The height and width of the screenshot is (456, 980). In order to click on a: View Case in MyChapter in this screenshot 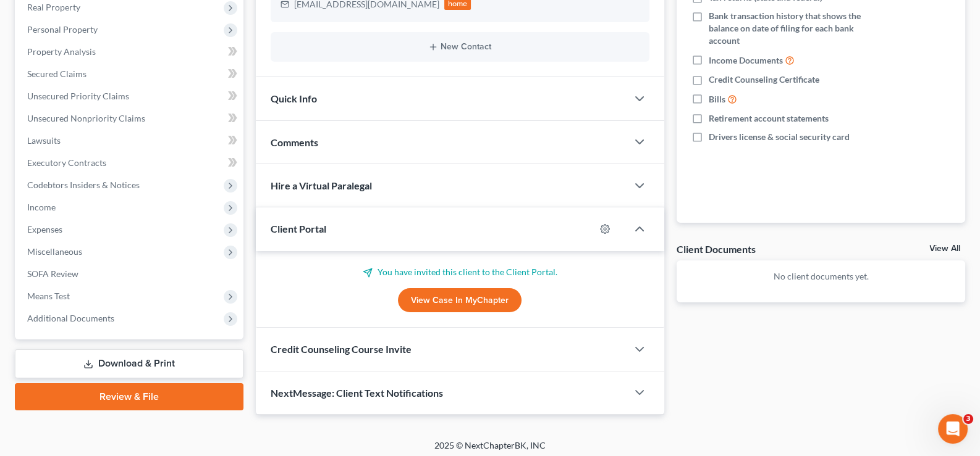, I will do `click(460, 301)`.